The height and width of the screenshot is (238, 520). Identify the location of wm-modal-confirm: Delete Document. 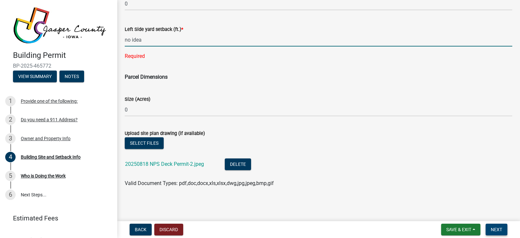
(238, 164).